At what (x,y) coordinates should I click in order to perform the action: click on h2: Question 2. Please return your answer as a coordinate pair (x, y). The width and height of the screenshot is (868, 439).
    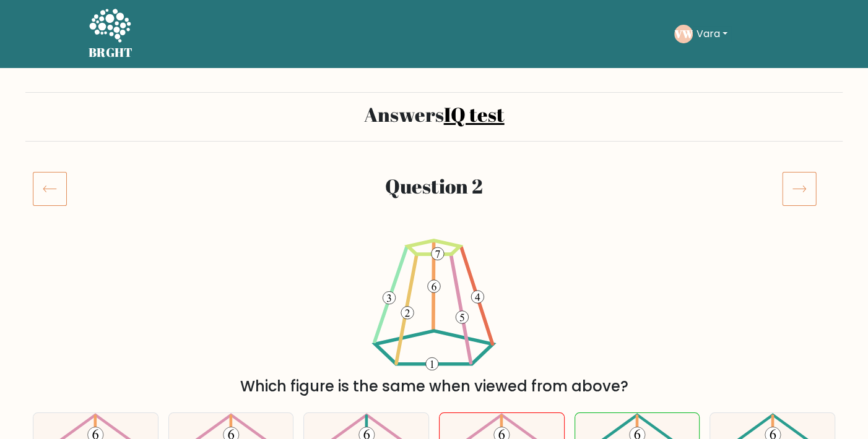
    Looking at the image, I should click on (434, 186).